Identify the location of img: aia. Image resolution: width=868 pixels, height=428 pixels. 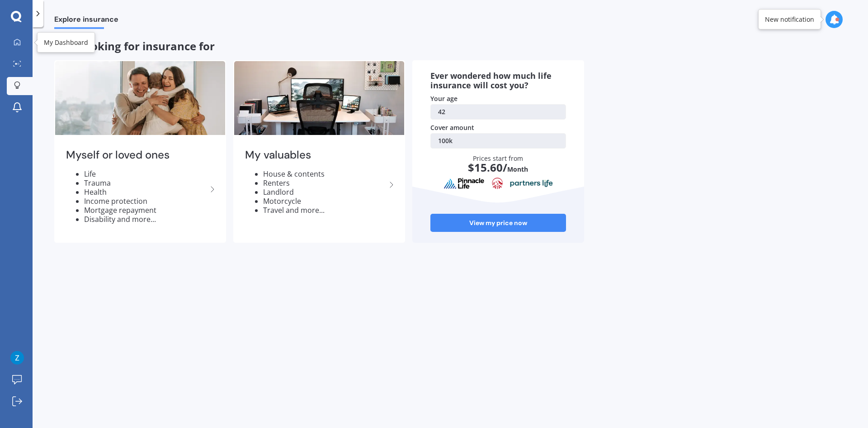
(497, 183).